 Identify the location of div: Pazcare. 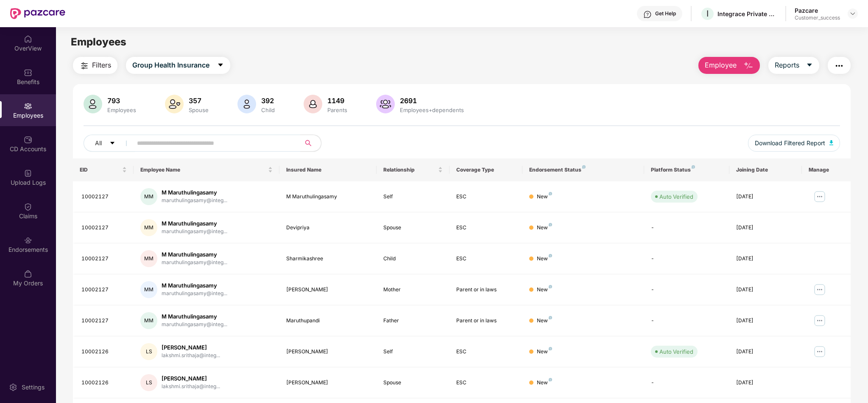
(817, 10).